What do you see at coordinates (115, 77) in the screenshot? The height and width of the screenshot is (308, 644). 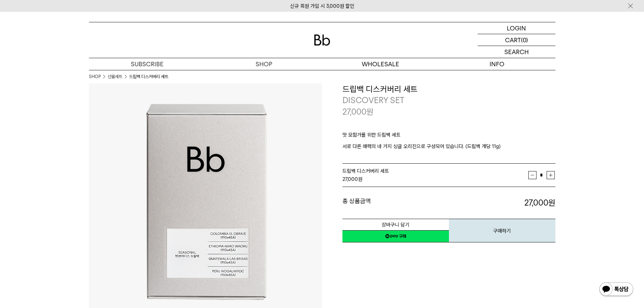 I see `a: 선물세트` at bounding box center [115, 77].